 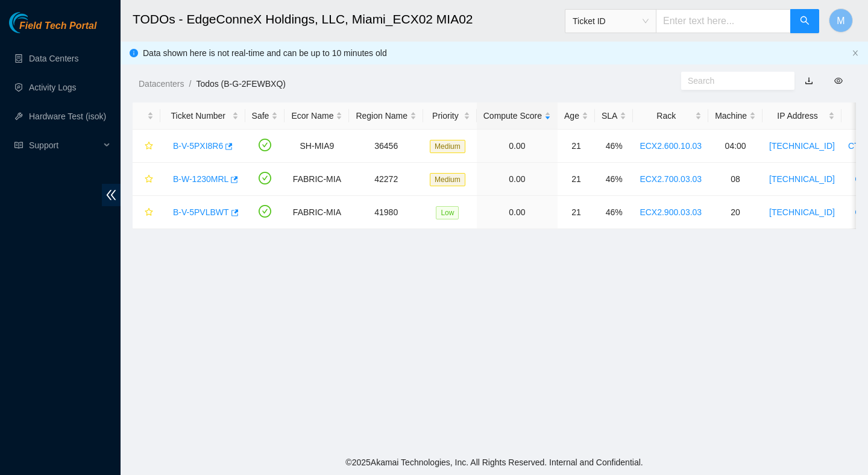 I want to click on input: Enter text here..., so click(x=724, y=21).